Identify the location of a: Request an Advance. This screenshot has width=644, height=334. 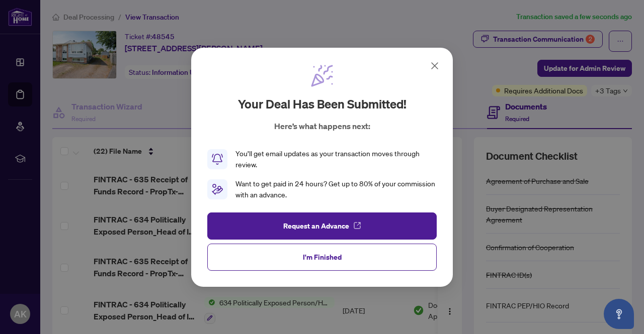
(322, 226).